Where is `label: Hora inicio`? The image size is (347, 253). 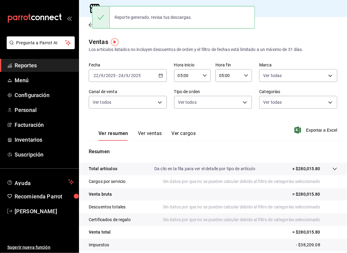 label: Hora inicio is located at coordinates (192, 65).